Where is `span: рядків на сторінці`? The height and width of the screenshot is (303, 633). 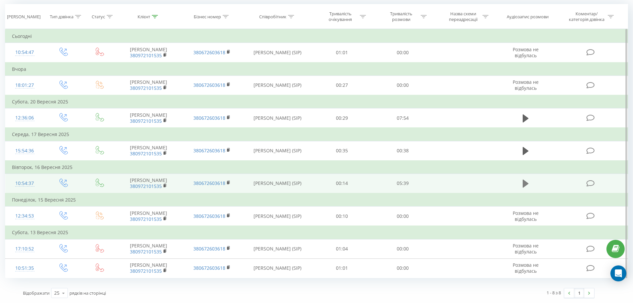
span: рядків на сторінці is located at coordinates (88, 293).